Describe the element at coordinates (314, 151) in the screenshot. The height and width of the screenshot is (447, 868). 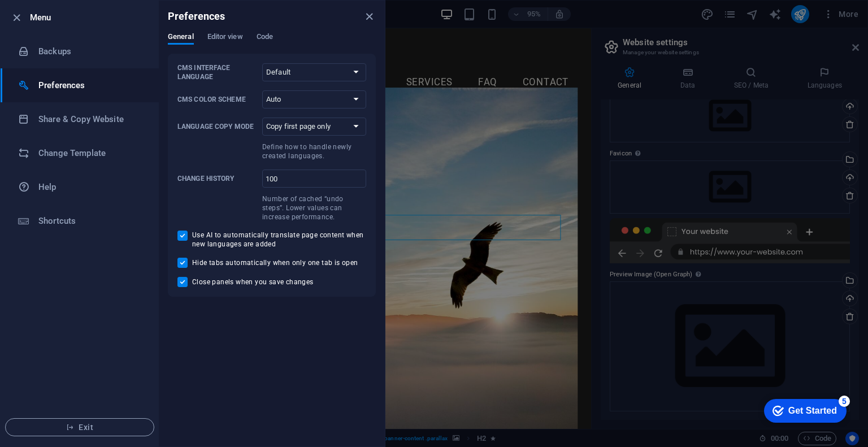
I see `p: Define how to handle newly created languages.` at that location.